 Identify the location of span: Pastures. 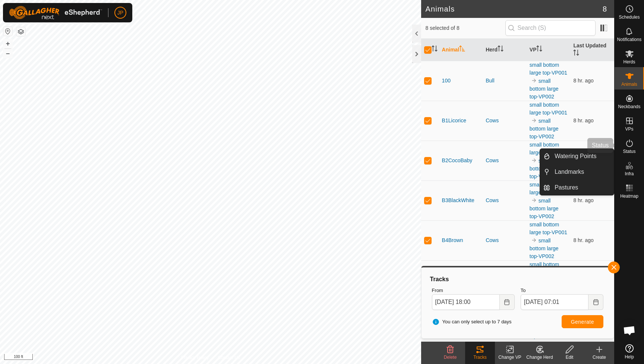
(566, 187).